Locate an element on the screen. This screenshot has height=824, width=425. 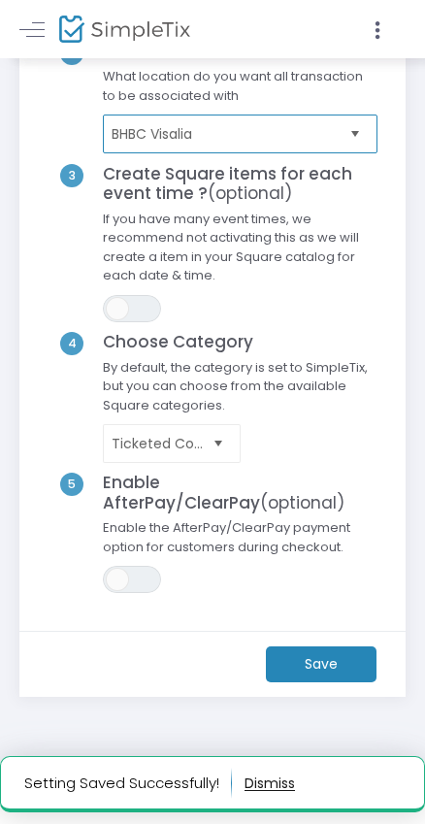
h4: Create Square items for each event time ? is located at coordinates (240, 184).